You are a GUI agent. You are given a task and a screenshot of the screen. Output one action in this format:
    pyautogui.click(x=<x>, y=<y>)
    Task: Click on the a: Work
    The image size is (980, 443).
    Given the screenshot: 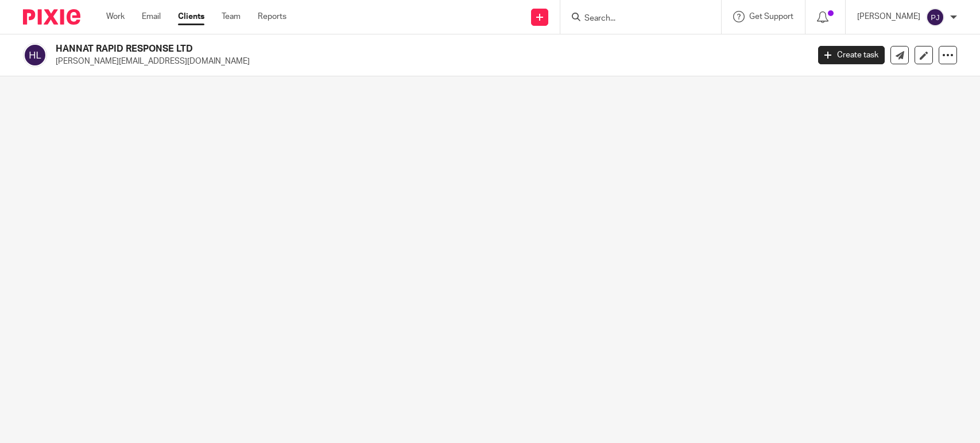 What is the action you would take?
    pyautogui.click(x=115, y=17)
    